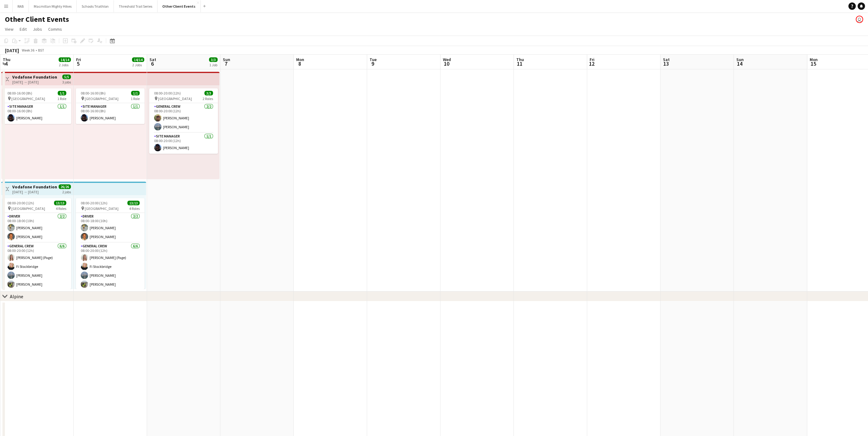  Describe the element at coordinates (6, 63) in the screenshot. I see `span: 4` at that location.